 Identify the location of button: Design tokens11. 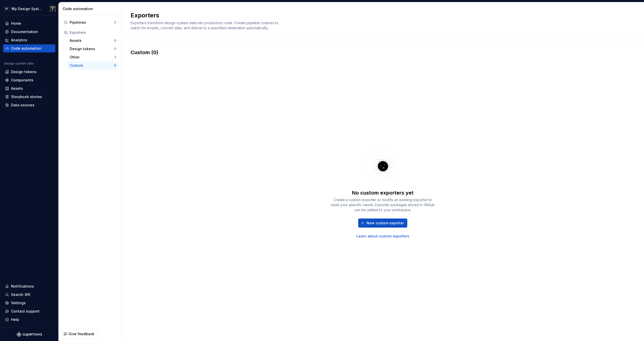
(93, 49).